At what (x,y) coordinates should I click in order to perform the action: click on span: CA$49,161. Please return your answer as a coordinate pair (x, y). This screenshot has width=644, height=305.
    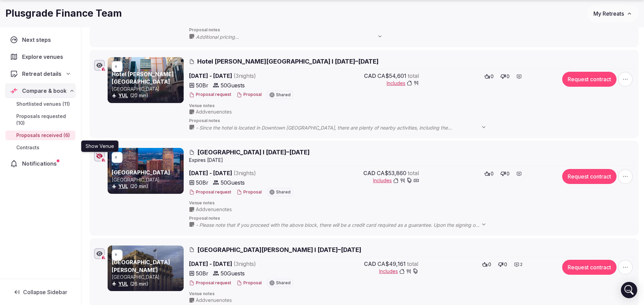
    Looking at the image, I should click on (391, 264).